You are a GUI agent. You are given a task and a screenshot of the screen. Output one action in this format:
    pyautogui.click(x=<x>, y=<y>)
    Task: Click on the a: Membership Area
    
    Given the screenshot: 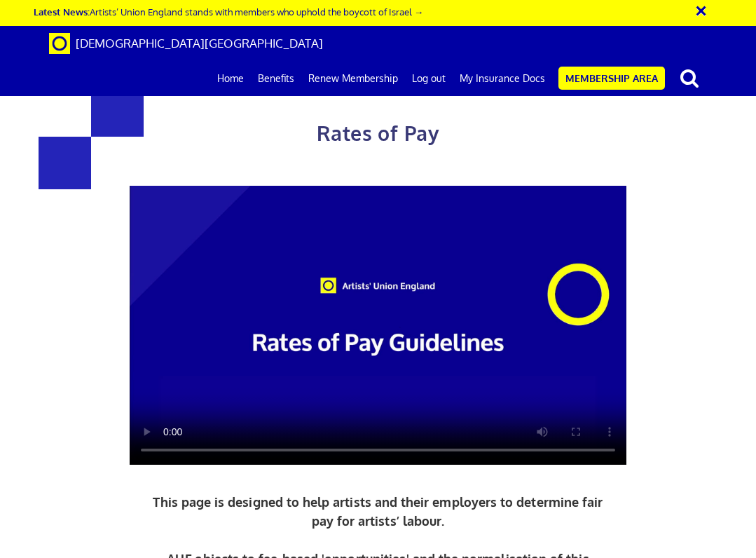 What is the action you would take?
    pyautogui.click(x=612, y=78)
    